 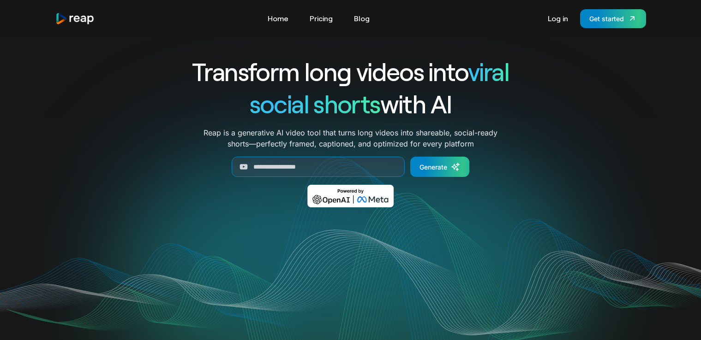 I want to click on h1: with AI, so click(x=351, y=104).